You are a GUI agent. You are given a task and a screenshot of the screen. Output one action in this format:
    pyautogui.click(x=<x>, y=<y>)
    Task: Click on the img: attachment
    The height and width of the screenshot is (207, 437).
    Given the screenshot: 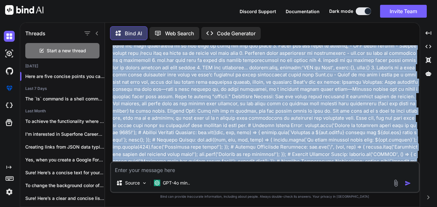 What is the action you would take?
    pyautogui.click(x=396, y=183)
    